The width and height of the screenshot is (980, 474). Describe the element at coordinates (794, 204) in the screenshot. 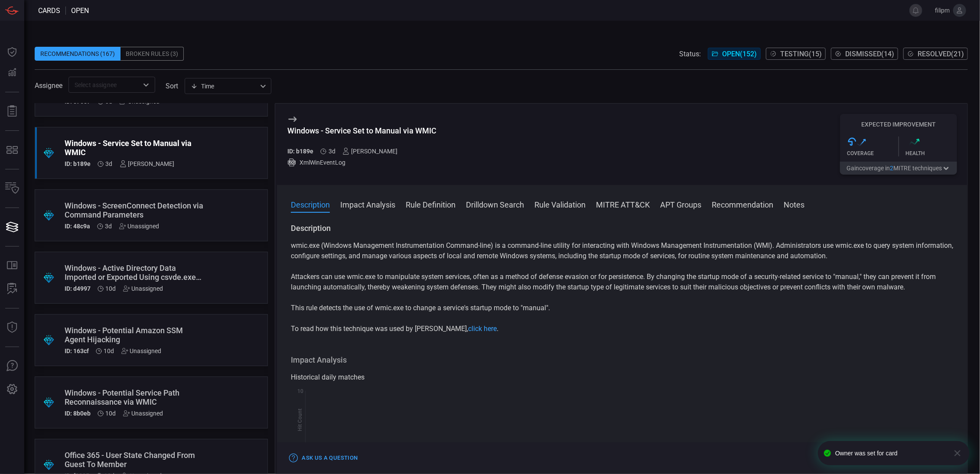

I see `button: Notes` at that location.